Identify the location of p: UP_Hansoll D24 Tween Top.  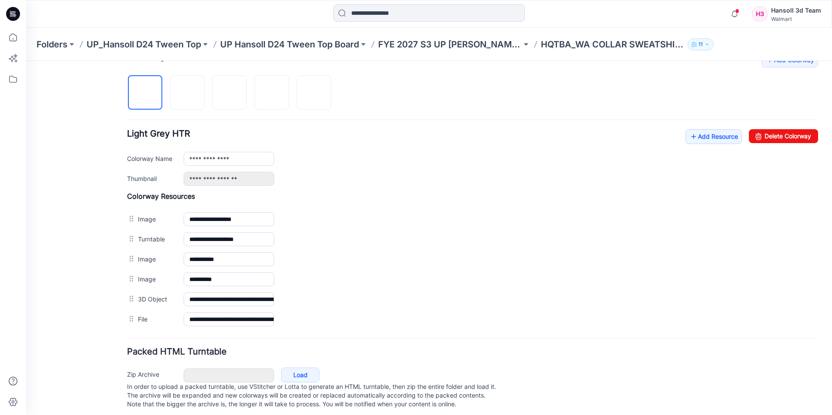
(144, 44).